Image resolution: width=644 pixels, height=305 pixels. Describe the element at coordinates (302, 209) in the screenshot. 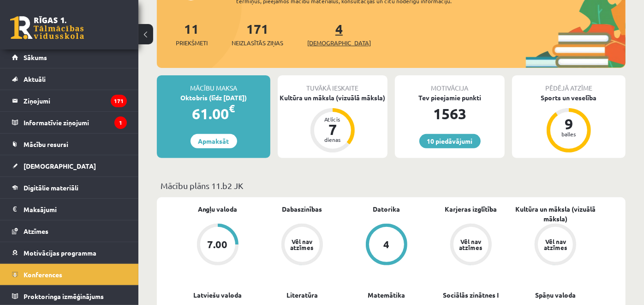

I see `a: Dabaszinības` at that location.